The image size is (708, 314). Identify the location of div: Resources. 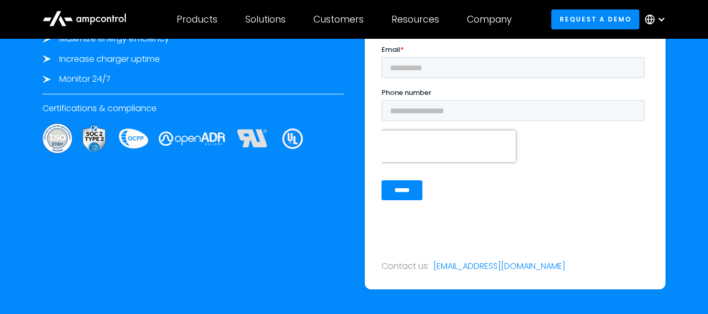
(415, 19).